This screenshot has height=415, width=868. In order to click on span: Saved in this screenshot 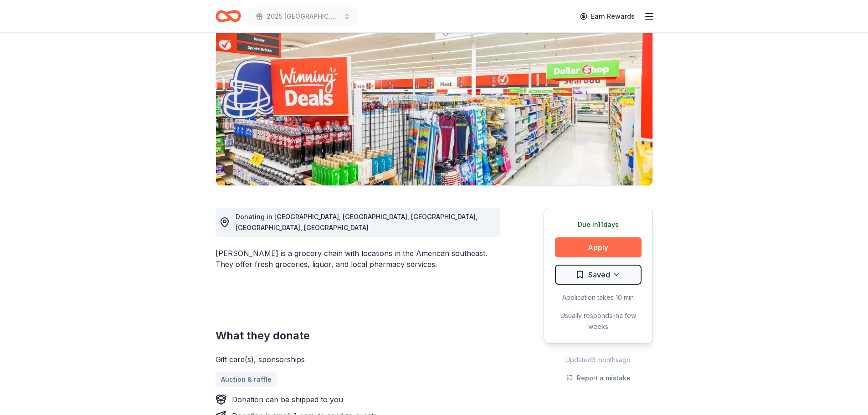, I will do `click(599, 275)`.